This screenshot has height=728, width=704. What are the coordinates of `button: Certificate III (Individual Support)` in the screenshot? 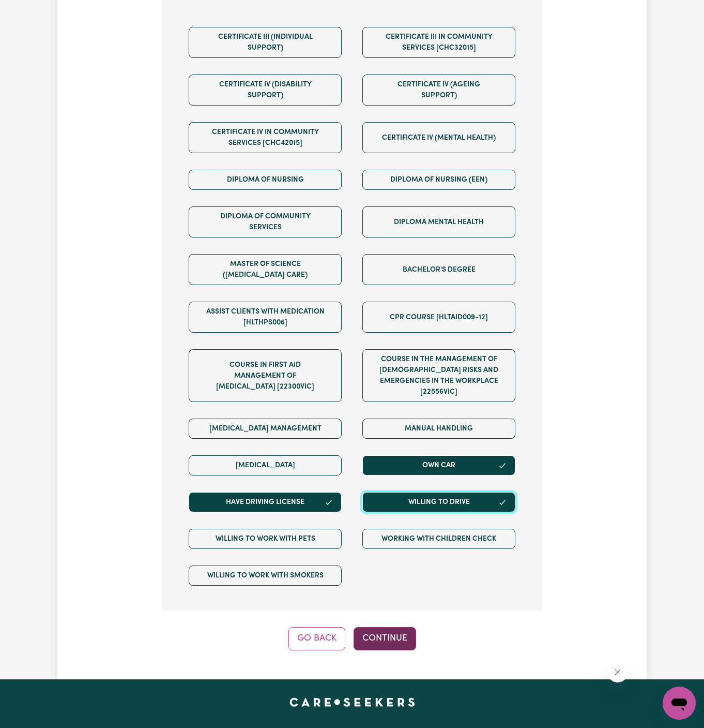 It's located at (265, 43).